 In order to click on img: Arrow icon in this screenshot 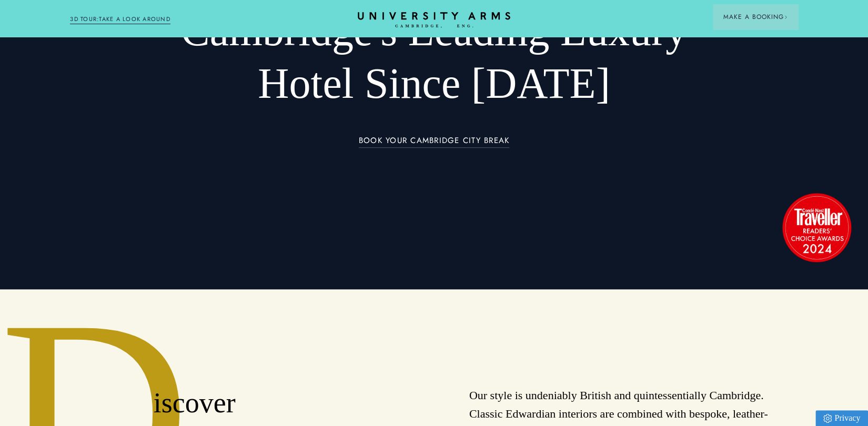, I will do `click(786, 17)`.